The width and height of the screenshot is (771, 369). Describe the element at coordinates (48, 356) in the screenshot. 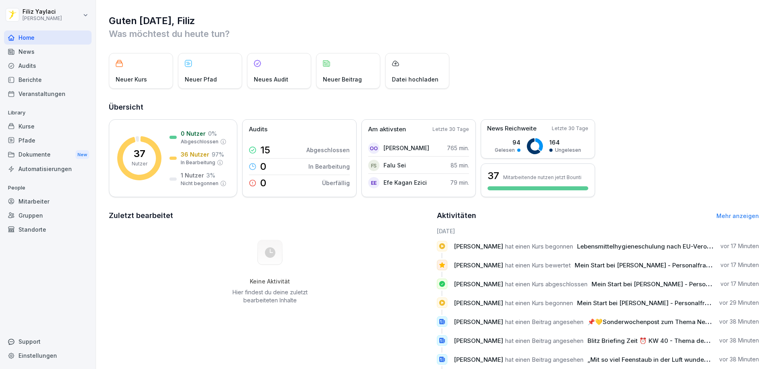

I see `div: Einstellungen` at that location.